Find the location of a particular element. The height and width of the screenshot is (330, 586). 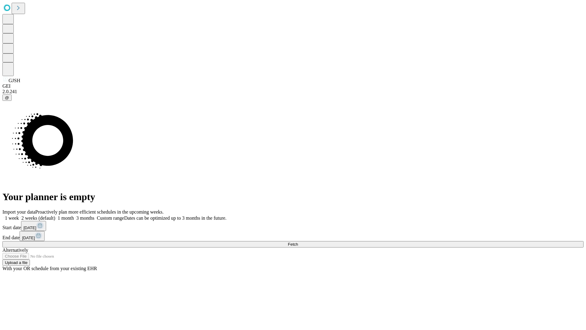

span: 3 months is located at coordinates (85, 218).